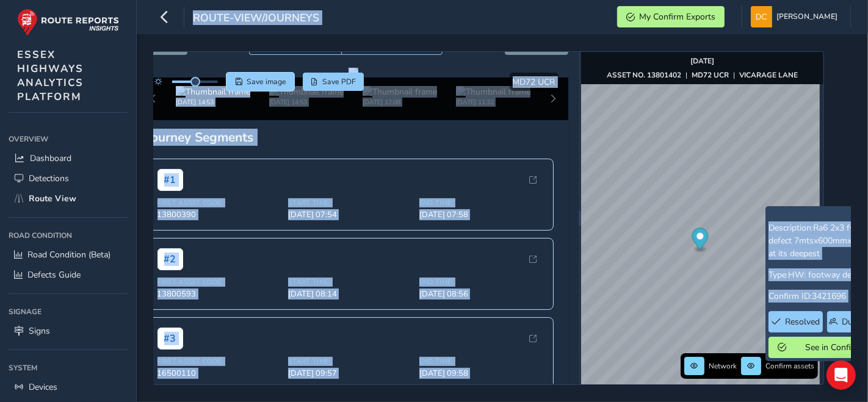 This screenshot has width=868, height=402. I want to click on div: Signage, so click(68, 312).